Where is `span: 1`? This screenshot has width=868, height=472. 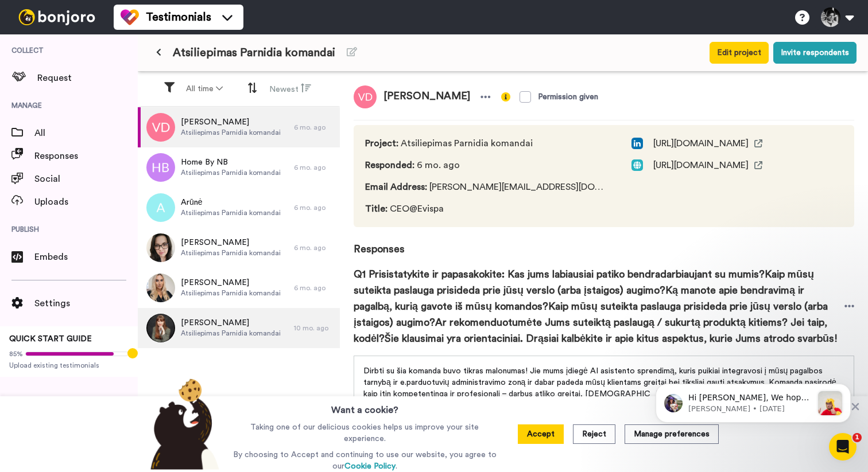
span: 1 is located at coordinates (857, 437).